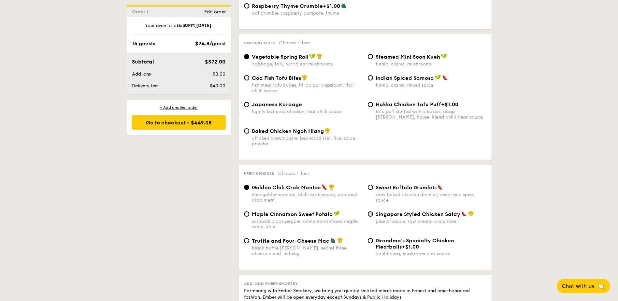 This screenshot has width=618, height=301. What do you see at coordinates (247, 57) in the screenshot?
I see `input: Vegetable Spring Rollcabbage, tofu, wood ear mushrooms` at bounding box center [247, 57].